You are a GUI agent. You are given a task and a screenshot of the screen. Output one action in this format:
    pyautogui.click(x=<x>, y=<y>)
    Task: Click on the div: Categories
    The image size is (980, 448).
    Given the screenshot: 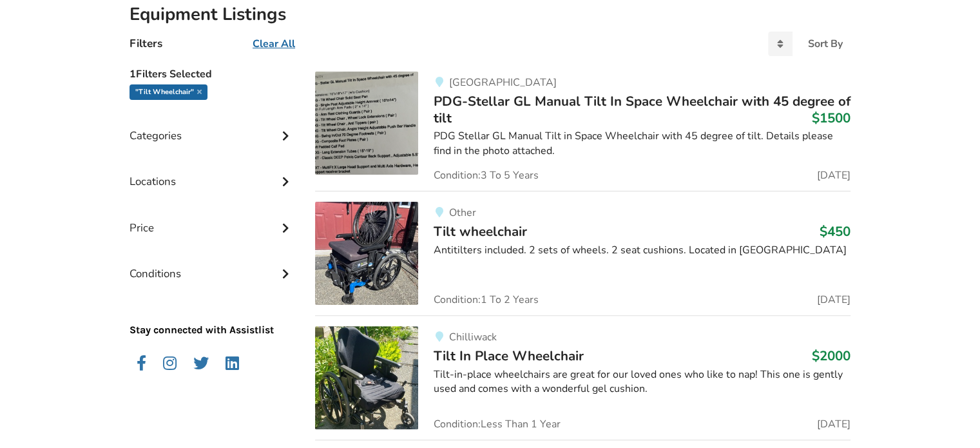 What is the action you would take?
    pyautogui.click(x=212, y=126)
    